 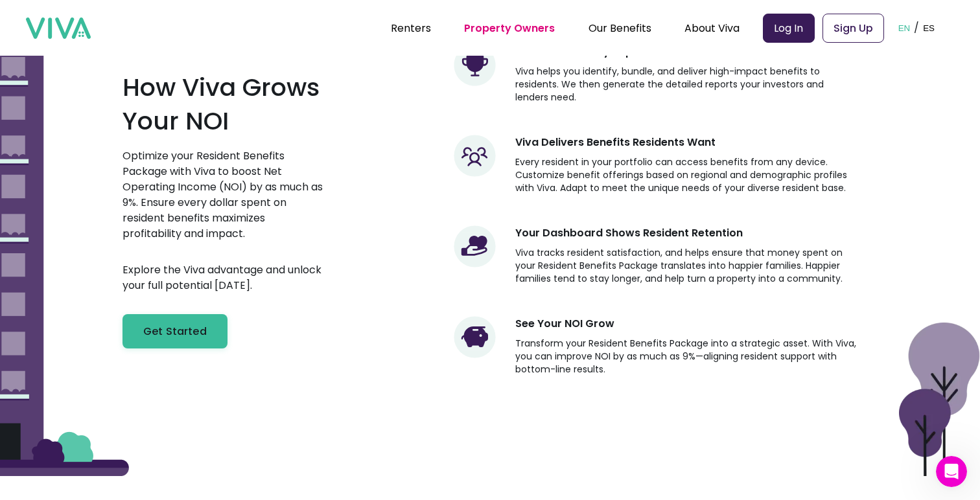 What do you see at coordinates (629, 233) in the screenshot?
I see `h3: Your Dashboard Shows Resident Retention` at bounding box center [629, 233].